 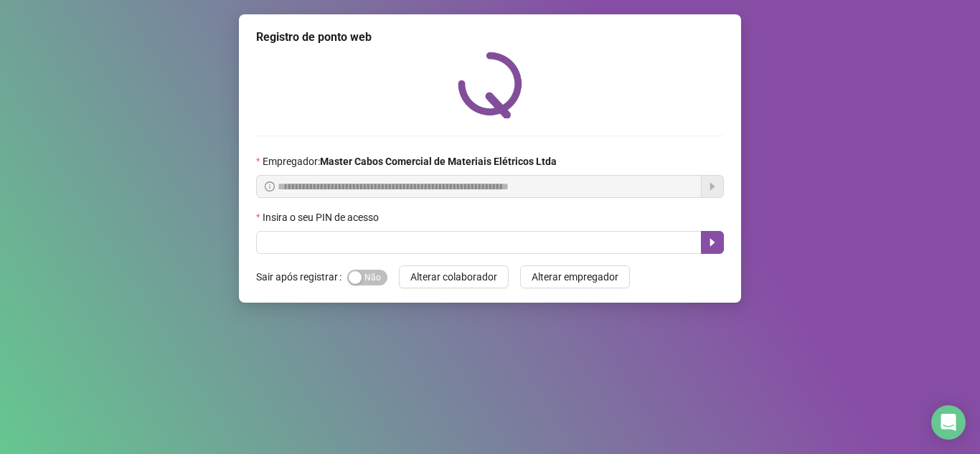 What do you see at coordinates (712, 242) in the screenshot?
I see `span: caret-right` at bounding box center [712, 242].